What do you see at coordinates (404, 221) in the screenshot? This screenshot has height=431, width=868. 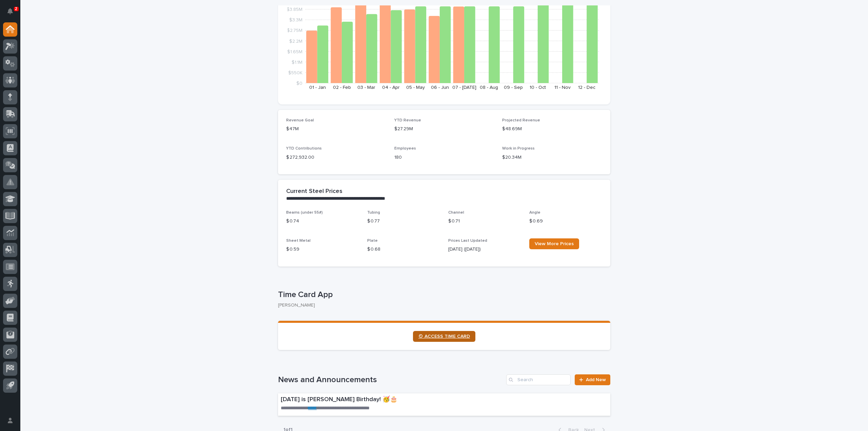 I see `p: $ 0.77` at bounding box center [404, 221].